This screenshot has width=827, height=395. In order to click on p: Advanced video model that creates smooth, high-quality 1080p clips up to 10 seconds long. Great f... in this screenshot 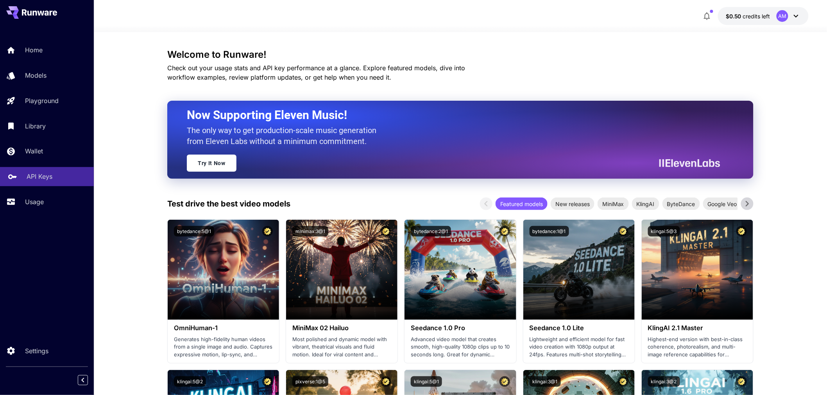, I will do `click(460, 347)`.